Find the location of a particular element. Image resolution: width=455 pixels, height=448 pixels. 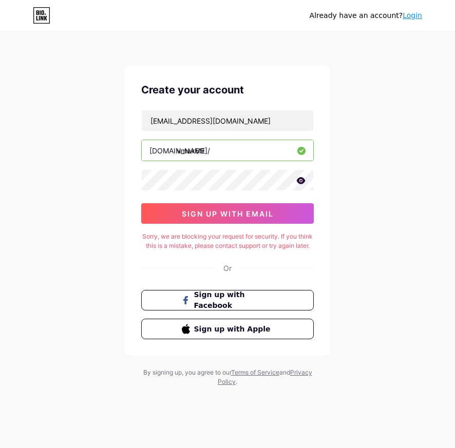

div: By signing up, you agree to our and . is located at coordinates (227, 377).